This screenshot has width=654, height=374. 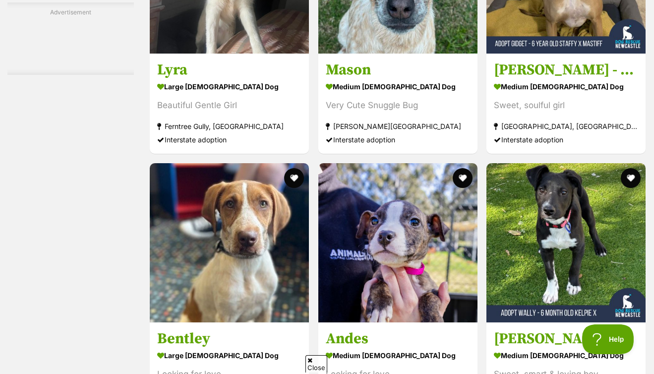 What do you see at coordinates (229, 105) in the screenshot?
I see `div: Beautiful Gentle Girl` at bounding box center [229, 105].